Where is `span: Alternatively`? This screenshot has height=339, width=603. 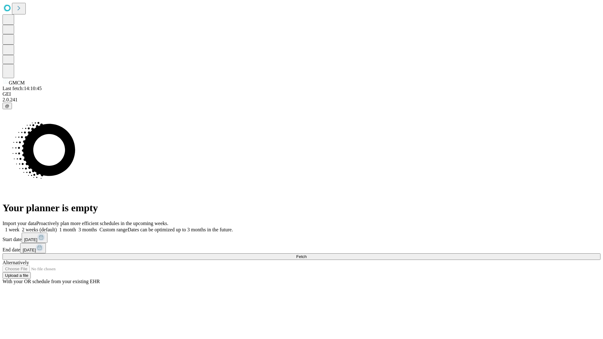
span: Alternatively is located at coordinates (16, 263).